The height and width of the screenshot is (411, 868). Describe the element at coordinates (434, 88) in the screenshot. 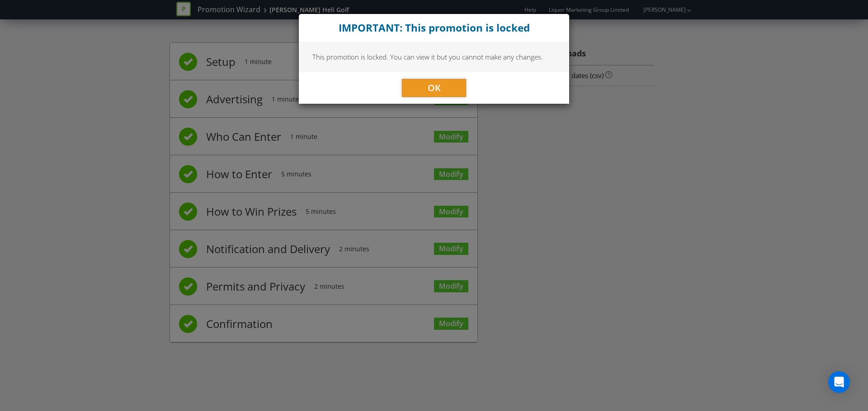

I see `button: OK` at that location.